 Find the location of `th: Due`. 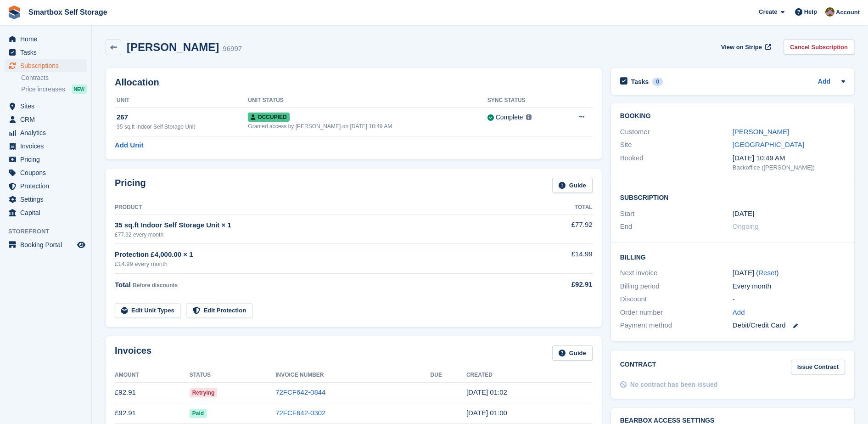

th: Due is located at coordinates (448, 375).